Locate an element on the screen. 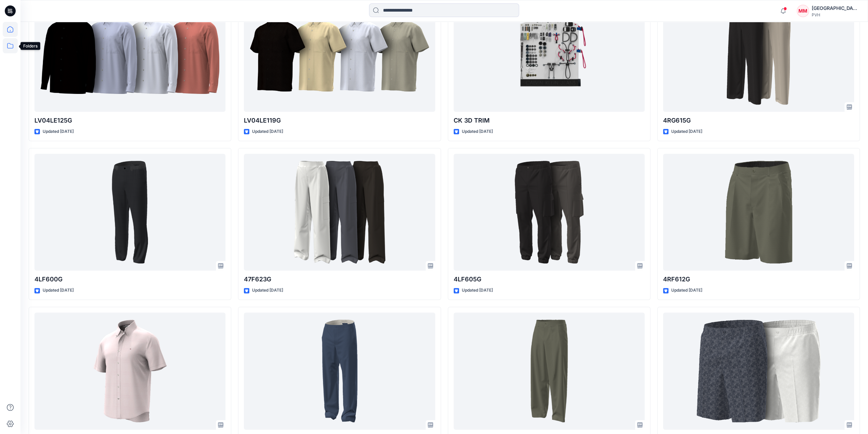 The width and height of the screenshot is (868, 434). a: 4RF619G is located at coordinates (339, 371).